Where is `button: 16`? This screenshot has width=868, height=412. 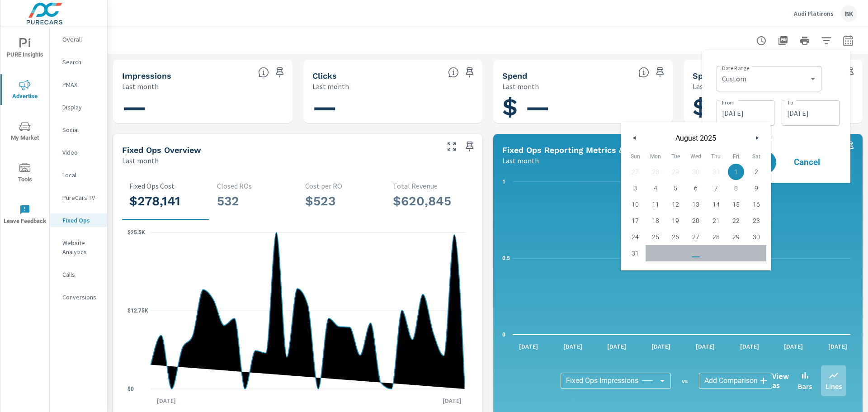 button: 16 is located at coordinates (755, 205).